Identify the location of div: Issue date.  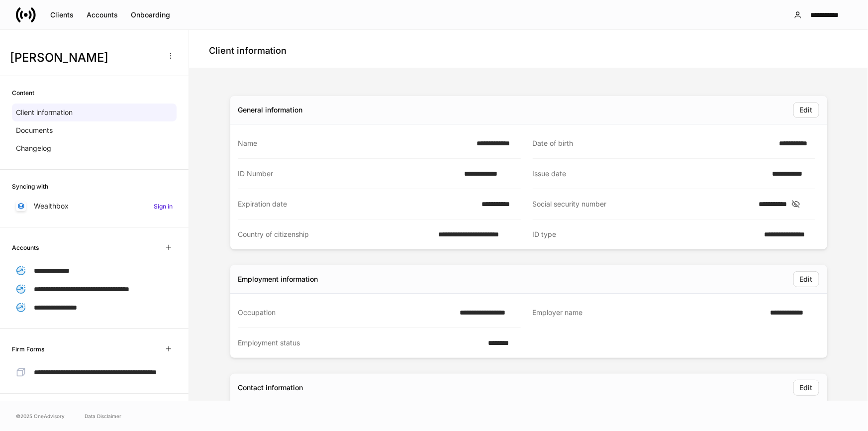
(649, 174).